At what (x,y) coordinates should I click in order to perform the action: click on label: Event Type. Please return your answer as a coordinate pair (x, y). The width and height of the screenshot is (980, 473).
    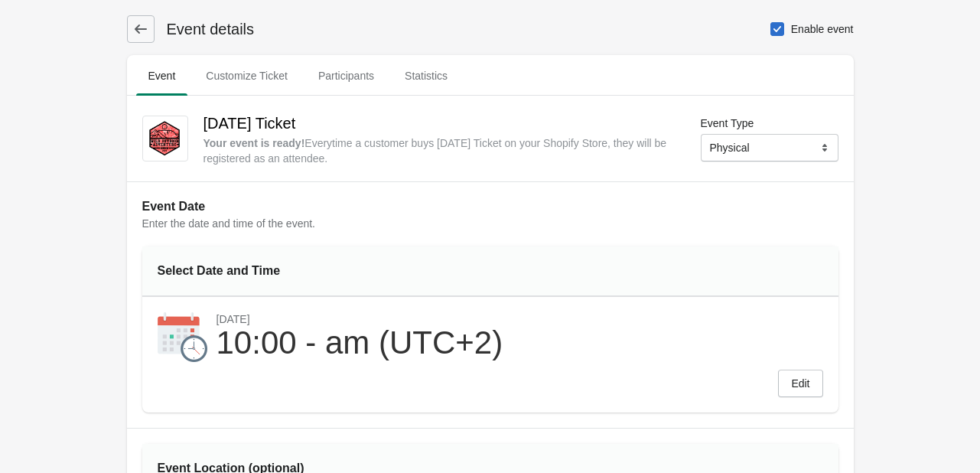
    Looking at the image, I should click on (727, 123).